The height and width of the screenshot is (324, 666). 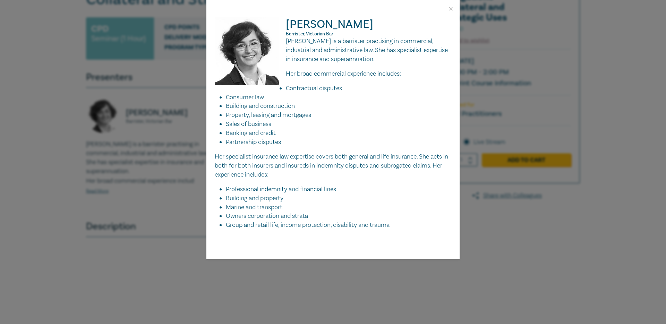 I want to click on li: Group and retail life, income protection, disability and trauma, so click(x=338, y=225).